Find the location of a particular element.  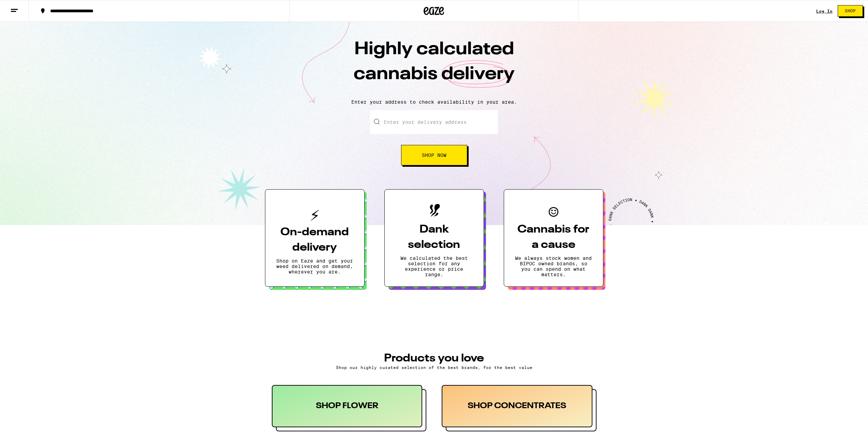

input: Enter your delivery address is located at coordinates (434, 122).